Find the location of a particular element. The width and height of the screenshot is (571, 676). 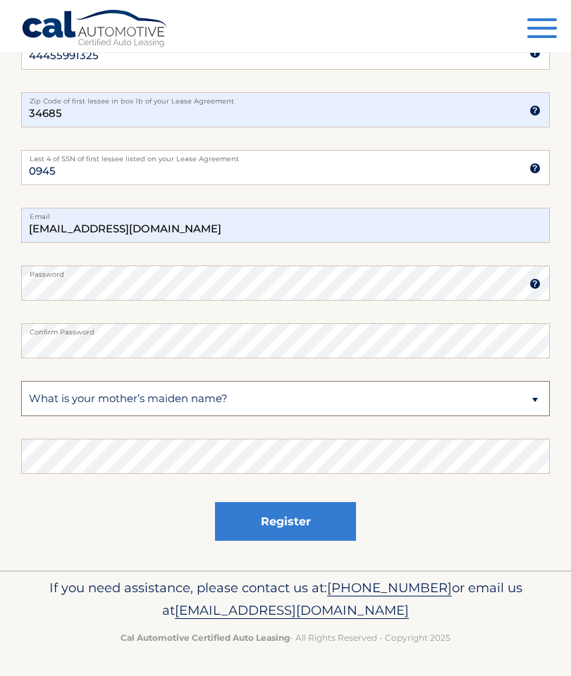

p: - All Rights Reserved - Copyright 2025 is located at coordinates (285, 637).